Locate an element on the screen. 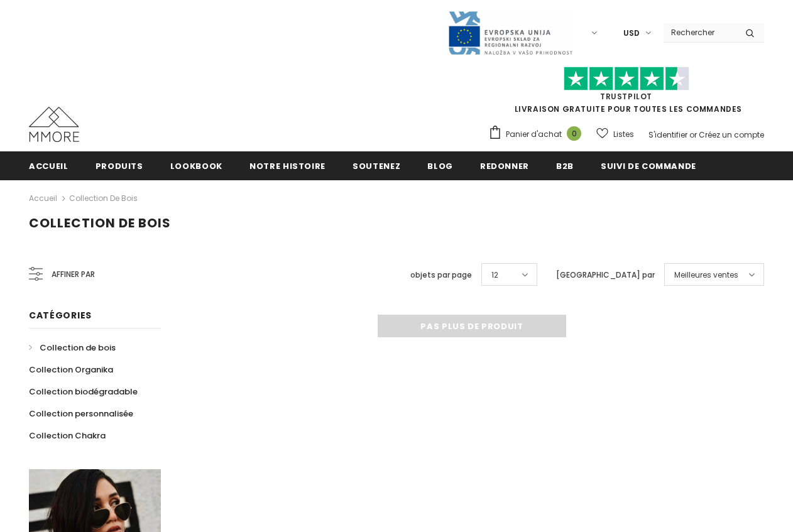  a: S'identifier is located at coordinates (668, 134).